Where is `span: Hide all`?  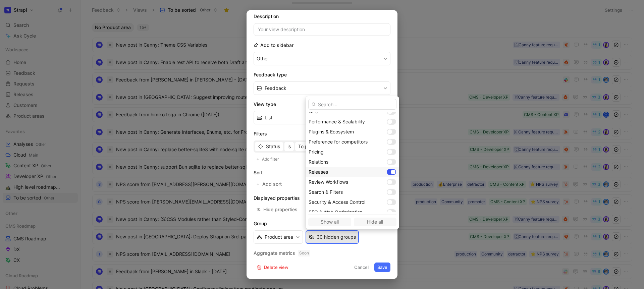 span: Hide all is located at coordinates (375, 222).